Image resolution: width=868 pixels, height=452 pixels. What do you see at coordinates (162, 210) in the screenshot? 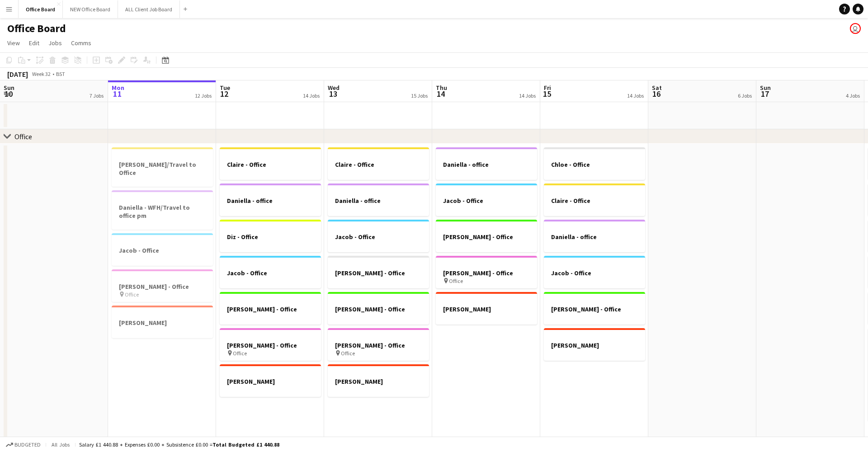
I see `div: Daniella - WFH/Travel to office pm` at bounding box center [162, 210].